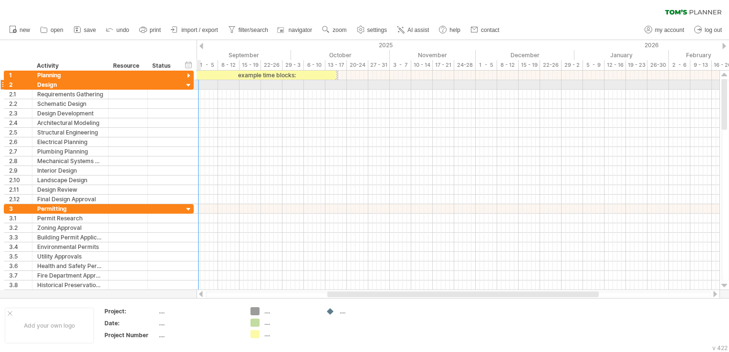  Describe the element at coordinates (455, 30) in the screenshot. I see `span: help` at that location.